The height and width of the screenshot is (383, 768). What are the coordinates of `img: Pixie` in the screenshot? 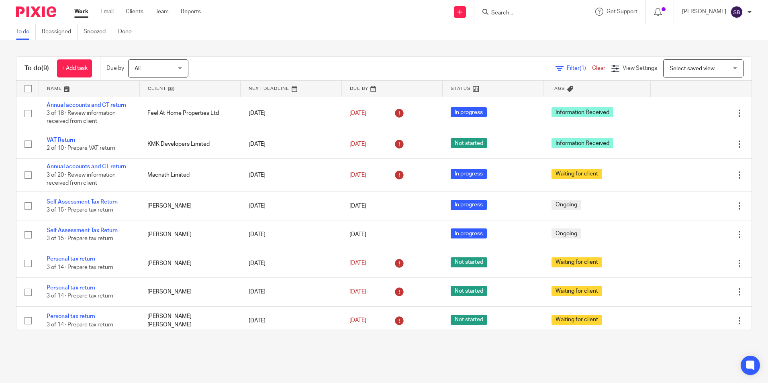 It's located at (36, 12).